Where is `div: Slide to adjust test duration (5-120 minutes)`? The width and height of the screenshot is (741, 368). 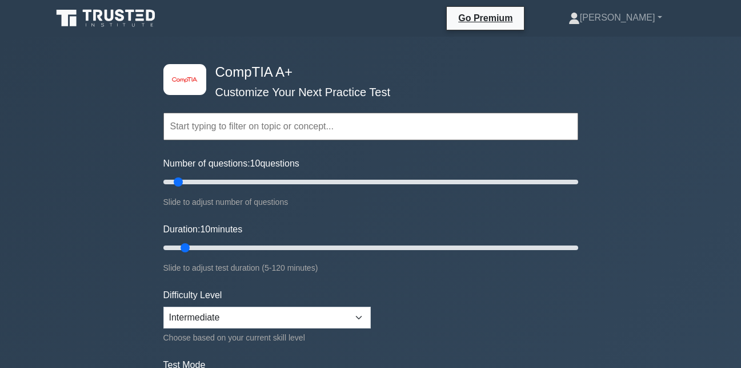 div: Slide to adjust test duration (5-120 minutes) is located at coordinates (371, 268).